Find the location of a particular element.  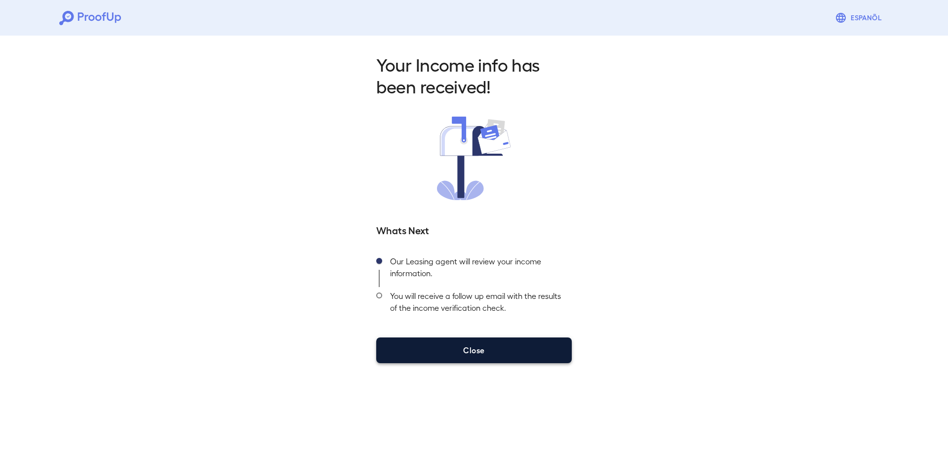

h5: Whats Next is located at coordinates (474, 230).